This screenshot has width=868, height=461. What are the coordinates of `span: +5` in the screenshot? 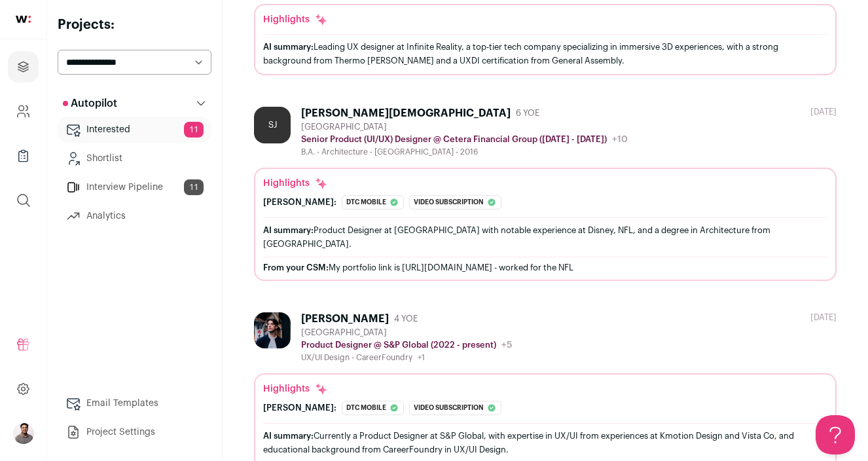 It's located at (507, 345).